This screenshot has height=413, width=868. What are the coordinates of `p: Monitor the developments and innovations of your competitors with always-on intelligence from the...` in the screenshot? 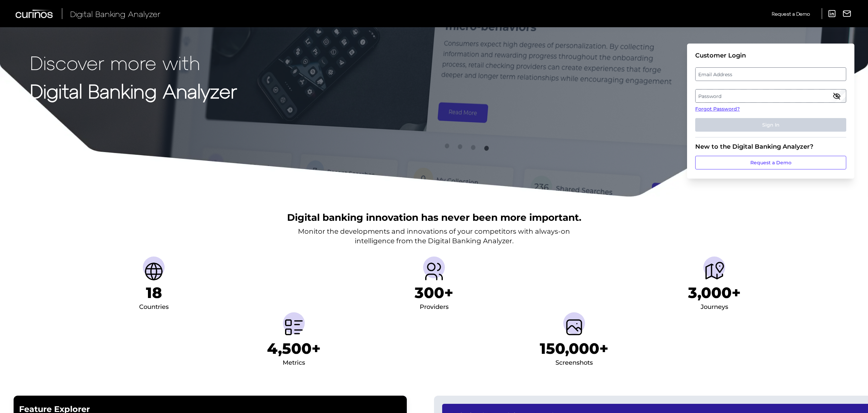 It's located at (434, 236).